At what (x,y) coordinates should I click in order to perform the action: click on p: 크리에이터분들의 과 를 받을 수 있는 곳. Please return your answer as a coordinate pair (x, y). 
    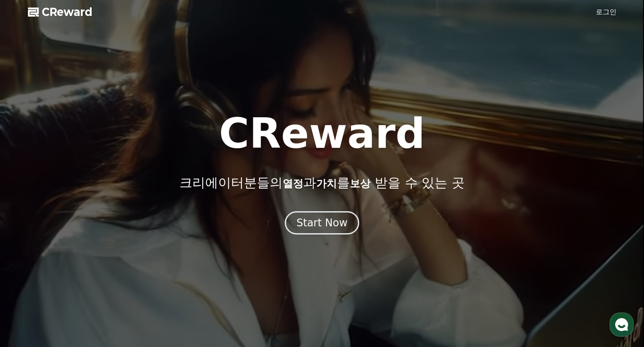
    Looking at the image, I should click on (322, 183).